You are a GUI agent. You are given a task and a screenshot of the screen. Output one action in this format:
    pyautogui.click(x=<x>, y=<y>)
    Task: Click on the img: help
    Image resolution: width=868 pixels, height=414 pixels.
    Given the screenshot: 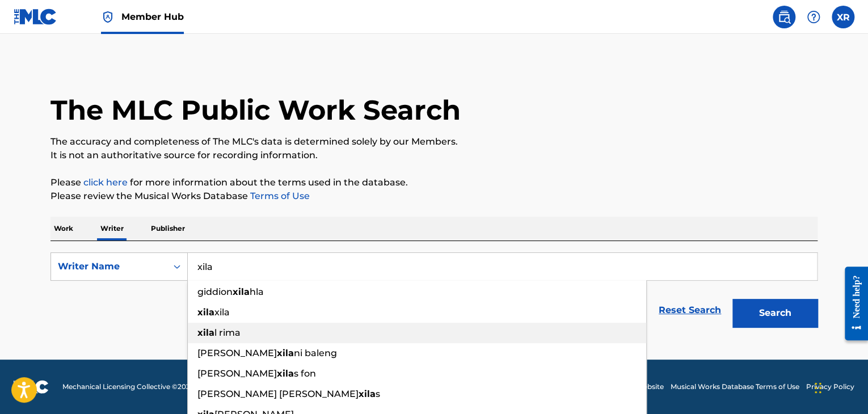 What is the action you would take?
    pyautogui.click(x=814, y=17)
    